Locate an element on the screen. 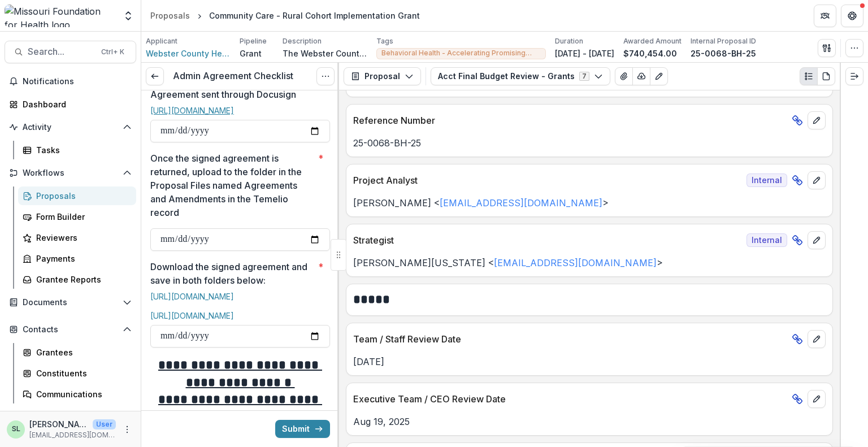 This screenshot has height=447, width=868. div: Grantees is located at coordinates (82, 352).